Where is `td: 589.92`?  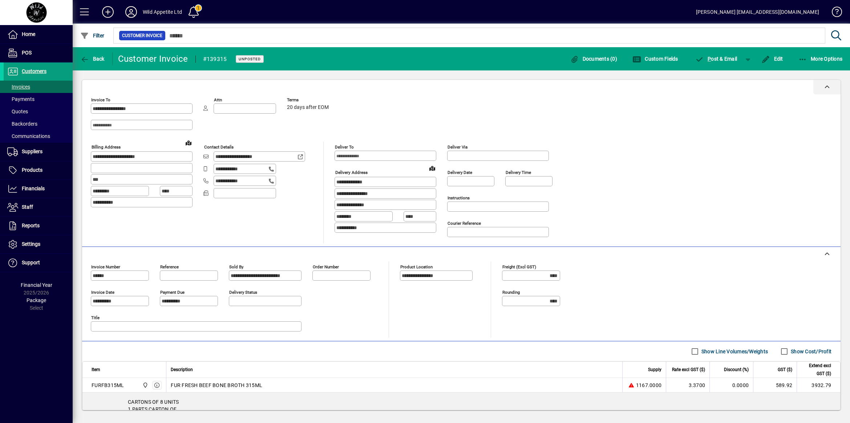 td: 589.92 is located at coordinates (774, 385).